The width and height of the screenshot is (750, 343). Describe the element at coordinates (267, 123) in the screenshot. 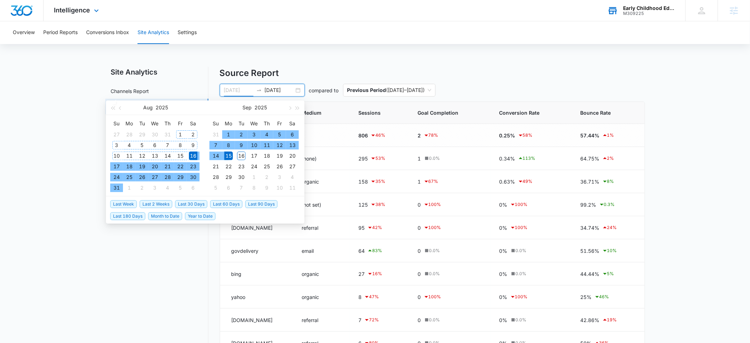

I see `th: Th` at that location.